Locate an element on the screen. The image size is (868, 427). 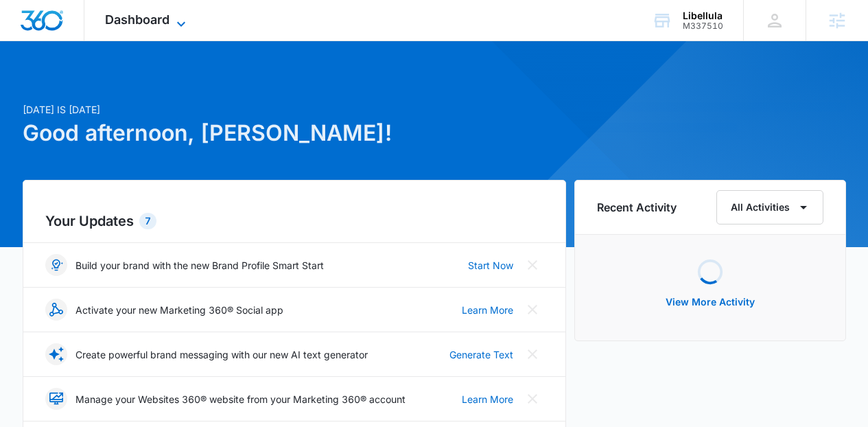
h6: Recent Activity is located at coordinates (636, 207).